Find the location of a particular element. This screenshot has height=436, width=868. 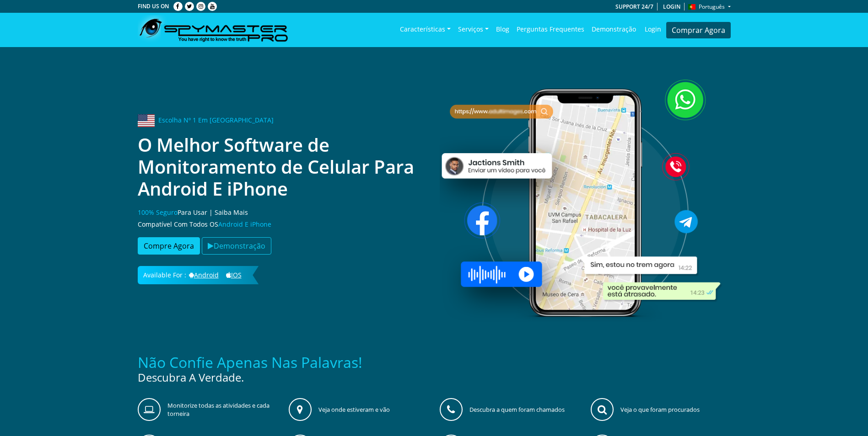

p: Monitorize todas as atividades e cada torneira is located at coordinates (222, 410).